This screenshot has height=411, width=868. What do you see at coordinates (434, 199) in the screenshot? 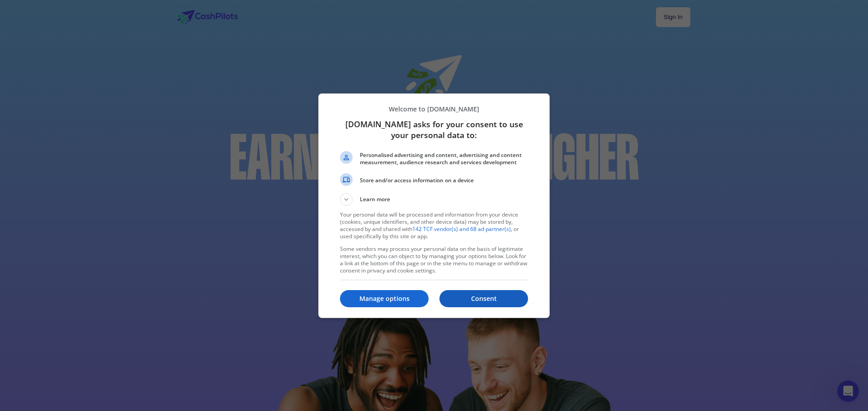
I see `button: Learn more` at bounding box center [434, 199].